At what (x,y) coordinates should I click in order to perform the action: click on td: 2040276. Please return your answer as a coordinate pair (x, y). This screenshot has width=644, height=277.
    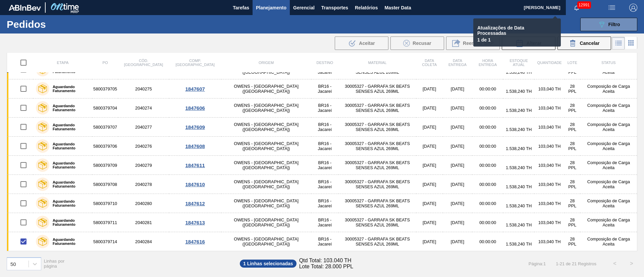
    Looking at the image, I should click on (143, 146).